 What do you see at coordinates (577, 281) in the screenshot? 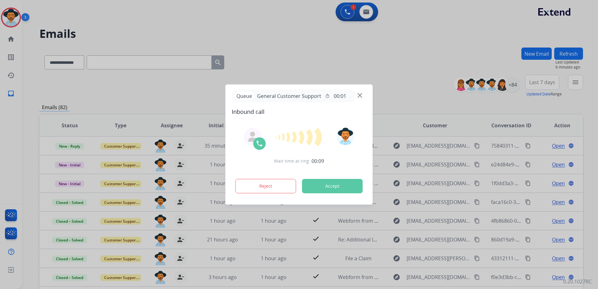
I see `p: 0.20.1027RC` at bounding box center [577, 281].